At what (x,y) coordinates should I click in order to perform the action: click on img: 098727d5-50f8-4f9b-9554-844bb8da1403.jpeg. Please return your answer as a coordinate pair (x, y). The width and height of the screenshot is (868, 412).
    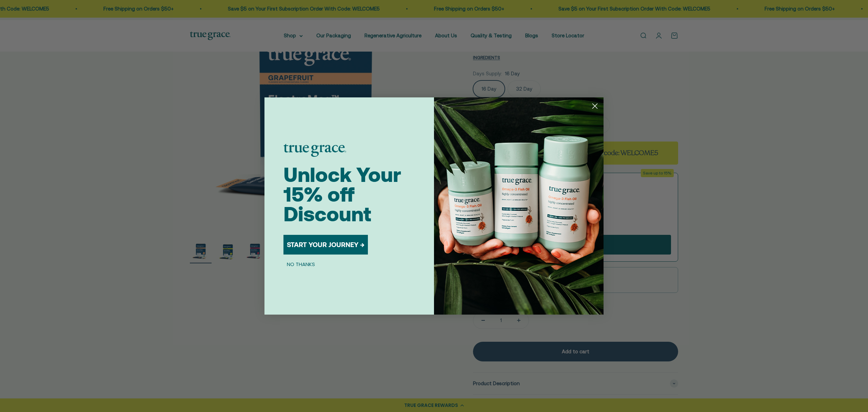
    Looking at the image, I should click on (519, 206).